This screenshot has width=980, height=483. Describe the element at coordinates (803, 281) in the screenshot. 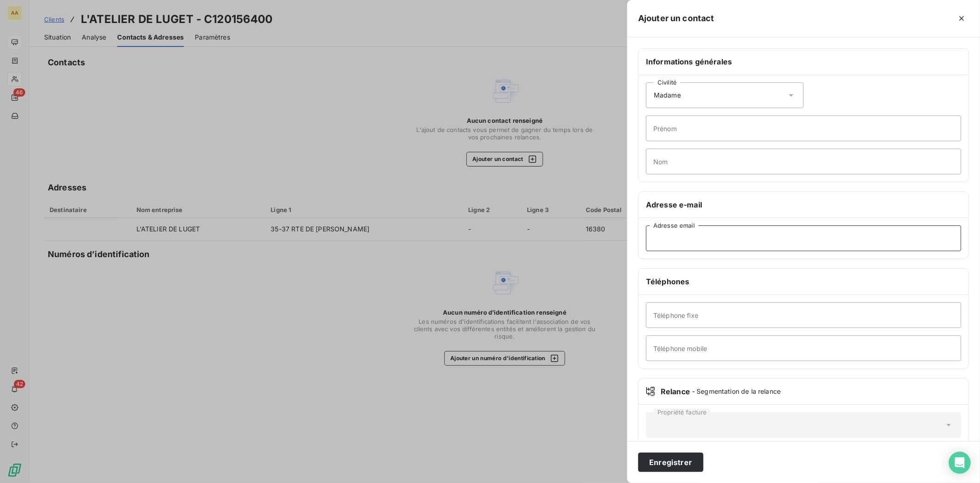

I see `h6: Téléphones` at that location.